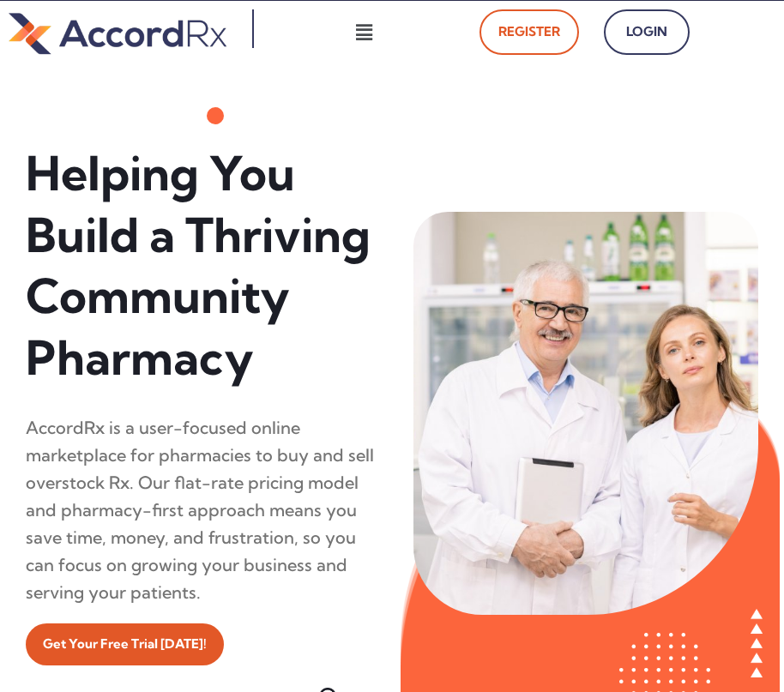 Image resolution: width=784 pixels, height=692 pixels. I want to click on a: default-logo, so click(118, 33).